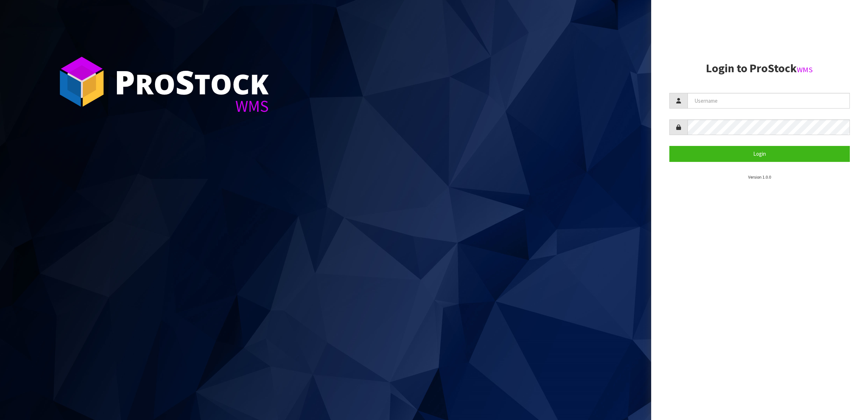  What do you see at coordinates (125, 82) in the screenshot?
I see `span: P` at bounding box center [125, 82].